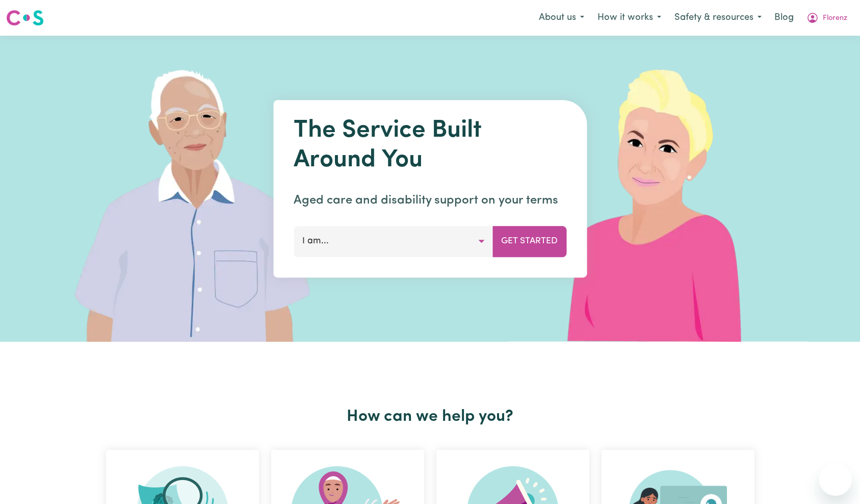 The height and width of the screenshot is (504, 860). Describe the element at coordinates (784, 18) in the screenshot. I see `a: Blog` at that location.